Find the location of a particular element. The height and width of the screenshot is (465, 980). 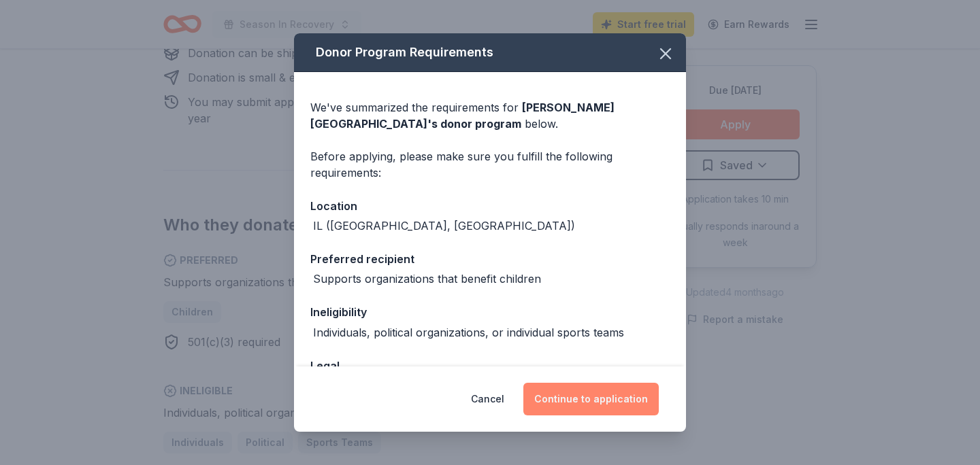

div: Ineligibility is located at coordinates (490, 312).